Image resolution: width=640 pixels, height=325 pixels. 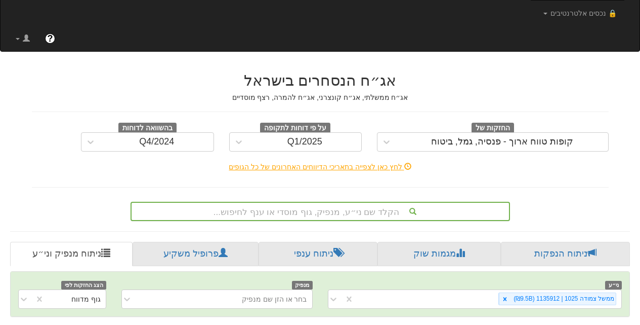 I want to click on div: Q1/2025, so click(x=305, y=142).